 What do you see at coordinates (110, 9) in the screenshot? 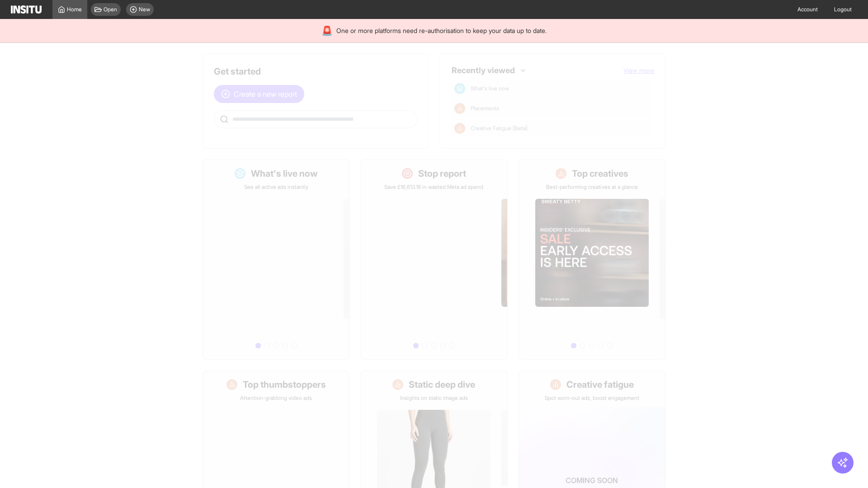
I see `span: Open` at bounding box center [110, 9].